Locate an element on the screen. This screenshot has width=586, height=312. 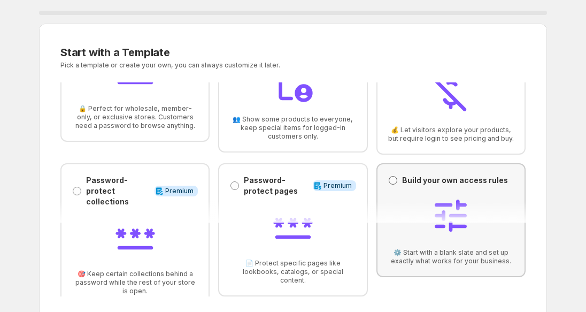
span: 🎯 Keep certain collections behind a password while the rest of your store is open. is located at coordinates (135, 282).